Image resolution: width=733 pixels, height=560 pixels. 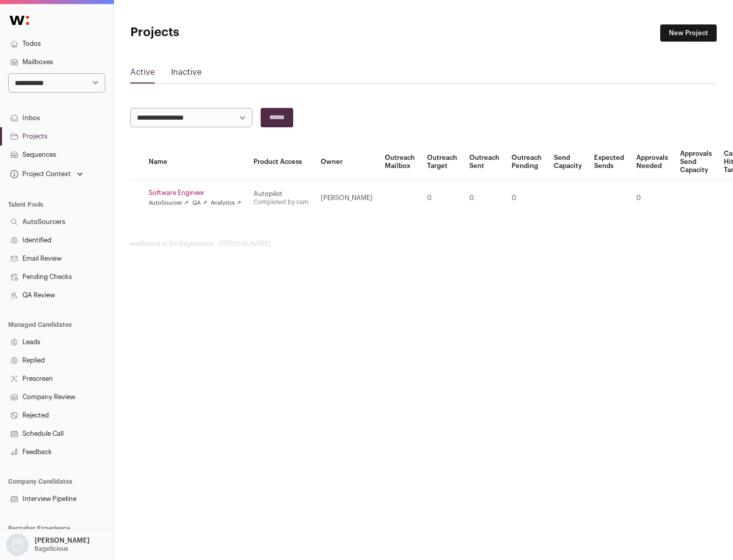 I want to click on th: Product Access, so click(x=281, y=162).